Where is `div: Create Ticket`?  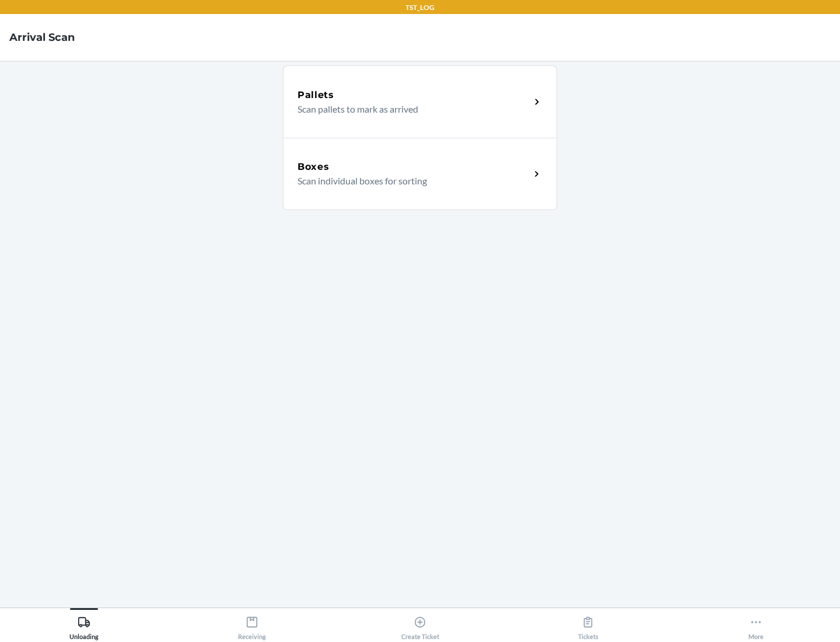
div: Create Ticket is located at coordinates (420, 626).